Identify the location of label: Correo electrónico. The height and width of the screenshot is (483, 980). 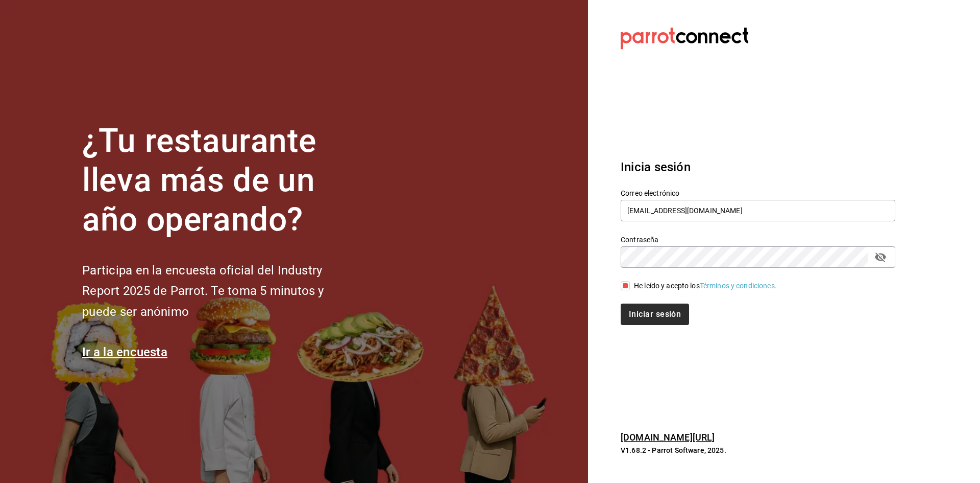
(758, 194).